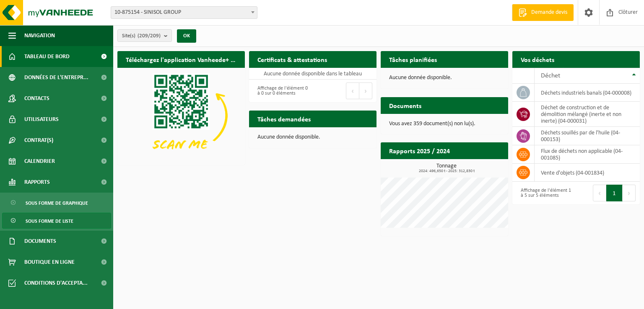 The height and width of the screenshot is (309, 644). Describe the element at coordinates (181, 59) in the screenshot. I see `h2: Téléchargez l'application Vanheede+ maintenant!` at that location.